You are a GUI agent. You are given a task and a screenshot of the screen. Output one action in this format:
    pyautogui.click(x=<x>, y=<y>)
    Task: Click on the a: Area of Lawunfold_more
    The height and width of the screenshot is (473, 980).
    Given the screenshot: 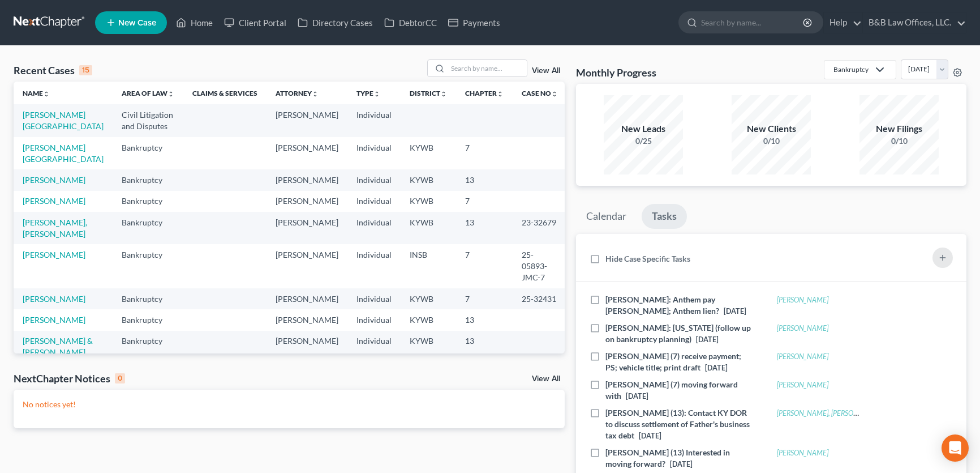 What is the action you would take?
    pyautogui.click(x=148, y=93)
    